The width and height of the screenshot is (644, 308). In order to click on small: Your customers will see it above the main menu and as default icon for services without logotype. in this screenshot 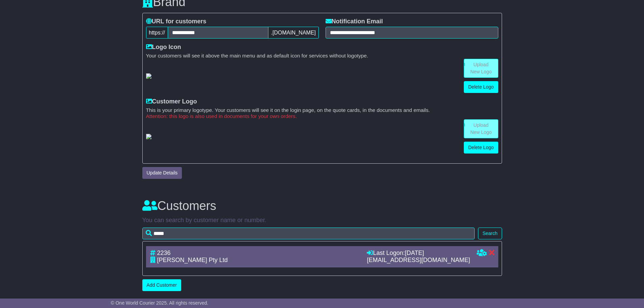, I will do `click(323, 56)`.